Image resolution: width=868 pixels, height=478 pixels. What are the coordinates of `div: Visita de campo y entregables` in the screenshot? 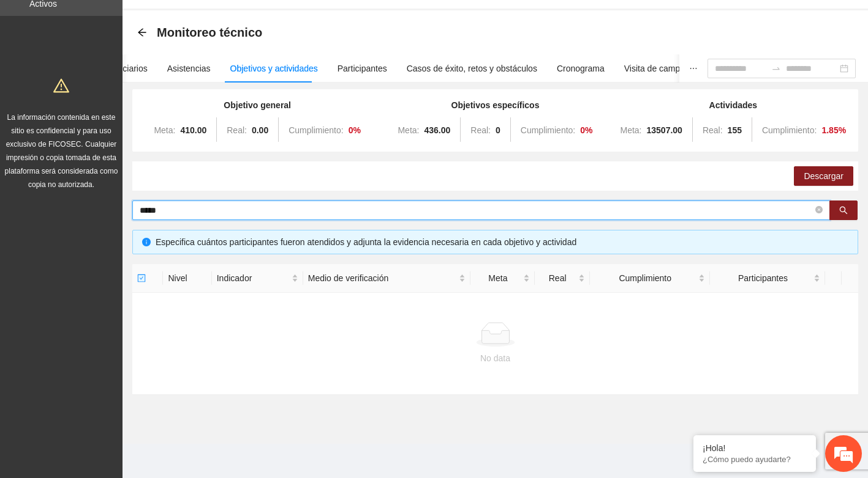 It's located at (681, 68).